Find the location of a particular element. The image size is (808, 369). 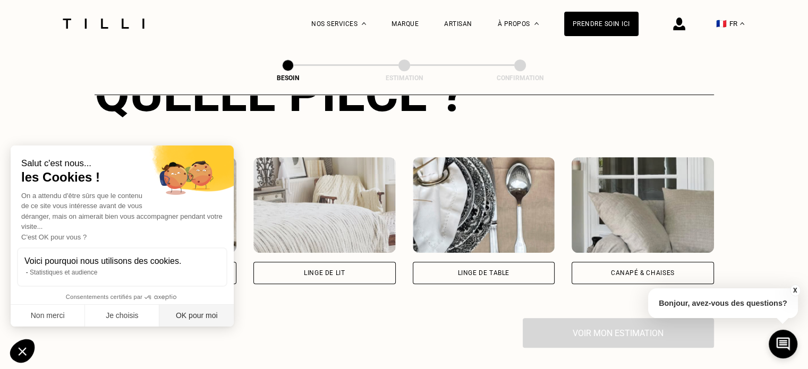

div: Artisan is located at coordinates (458, 24).